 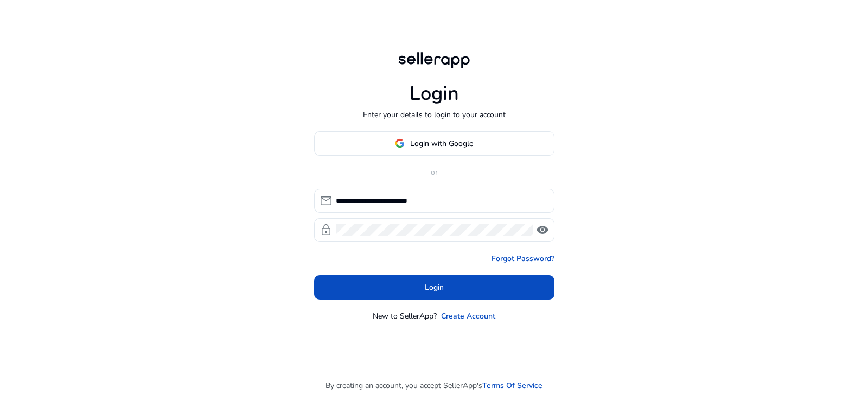 I want to click on p: or, so click(x=434, y=172).